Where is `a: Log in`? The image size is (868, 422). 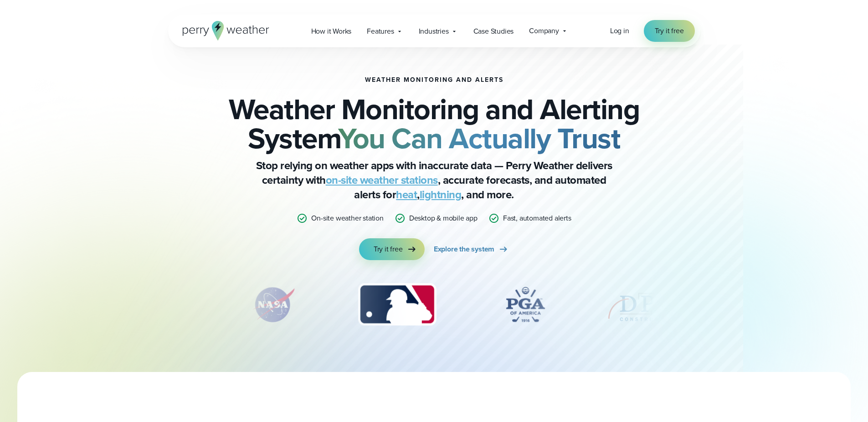 a: Log in is located at coordinates (619, 31).